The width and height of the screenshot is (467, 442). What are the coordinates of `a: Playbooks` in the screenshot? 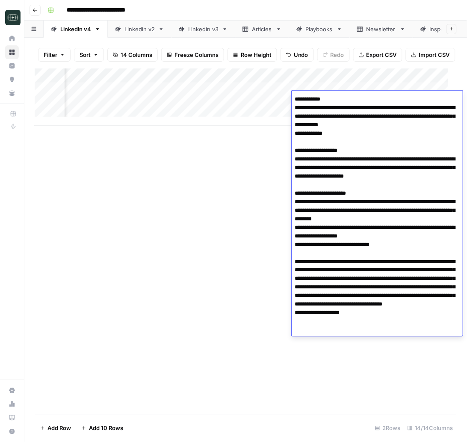 It's located at (320, 29).